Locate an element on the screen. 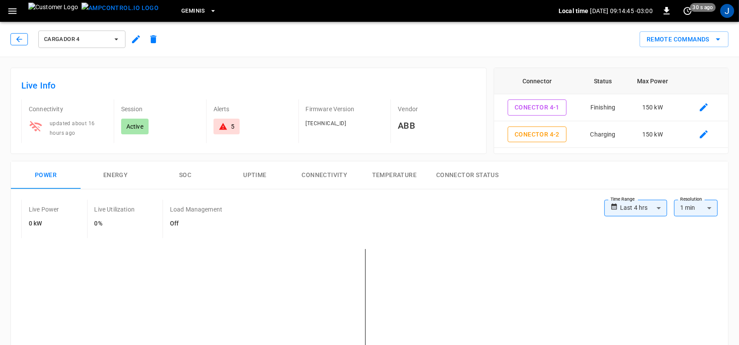 This screenshot has width=739, height=345. h6: 0 kW is located at coordinates (44, 224).